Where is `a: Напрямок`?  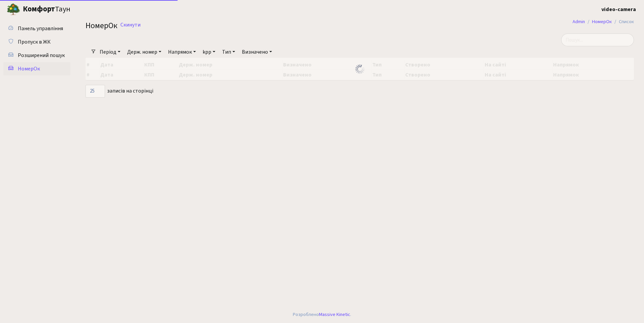
a: Напрямок is located at coordinates (182, 52).